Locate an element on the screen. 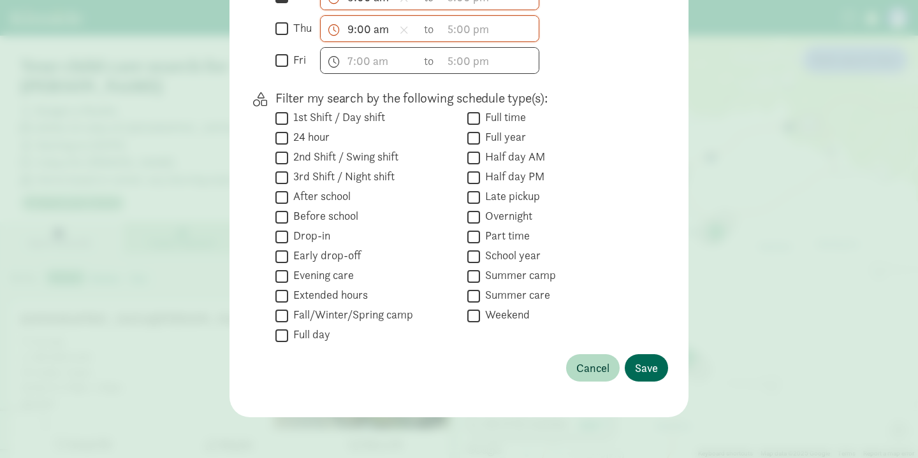  p: Filter my search by the following schedule type(s): is located at coordinates (461, 98).